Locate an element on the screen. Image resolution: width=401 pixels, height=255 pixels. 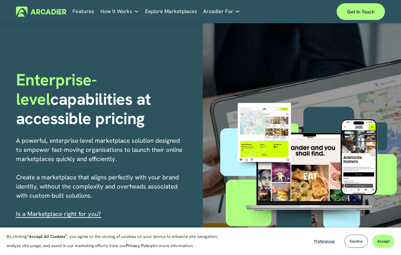
strong: capabilities at accessible pricing is located at coordinates (86, 109).